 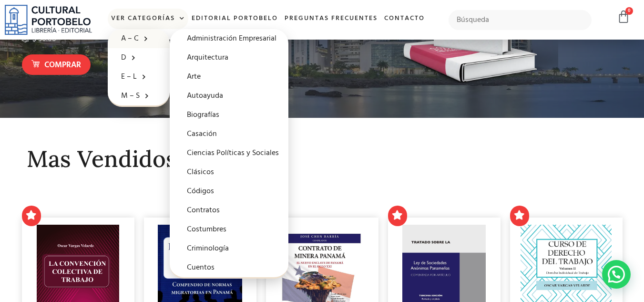 What do you see at coordinates (229, 191) in the screenshot?
I see `a: Códigos` at bounding box center [229, 191].